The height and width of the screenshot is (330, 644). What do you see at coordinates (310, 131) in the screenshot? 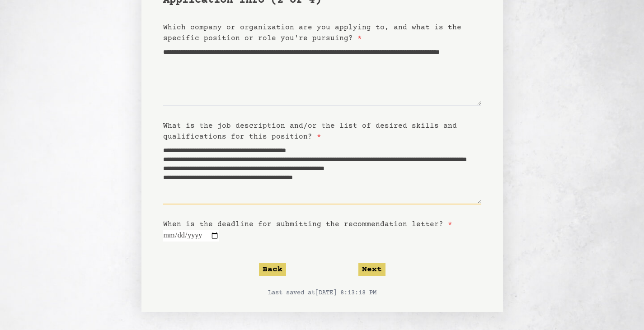
I see `label: What is the job description and/or the list of desired skills and qualifications for this position?` at bounding box center [310, 131].